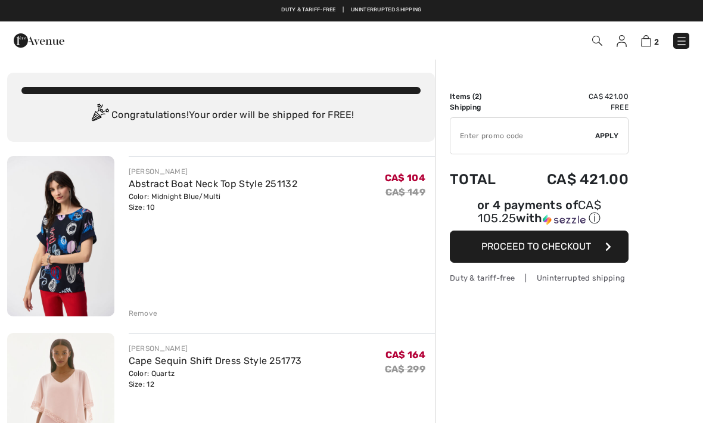 The height and width of the screenshot is (423, 703). I want to click on img: Search, so click(597, 41).